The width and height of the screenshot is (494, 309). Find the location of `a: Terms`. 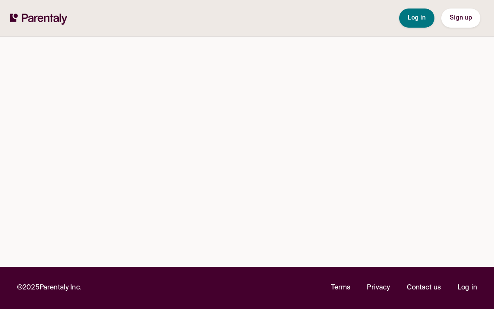

a: Terms is located at coordinates (341, 288).